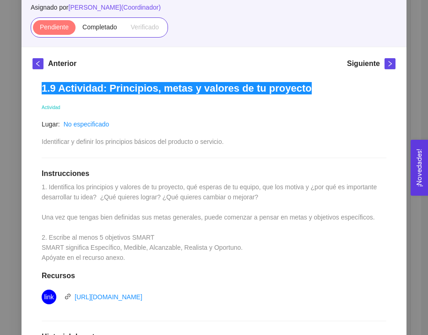 The width and height of the screenshot is (428, 335). I want to click on span: Actividad, so click(51, 107).